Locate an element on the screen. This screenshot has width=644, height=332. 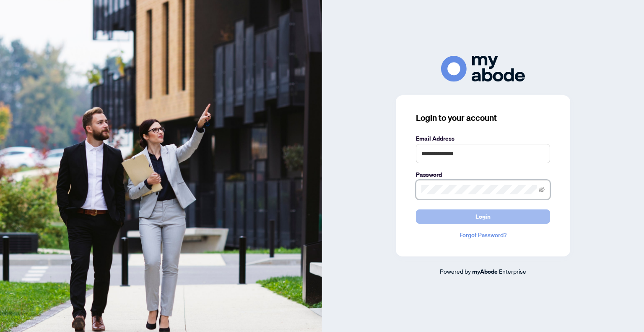
label: Email Address is located at coordinates (483, 139).